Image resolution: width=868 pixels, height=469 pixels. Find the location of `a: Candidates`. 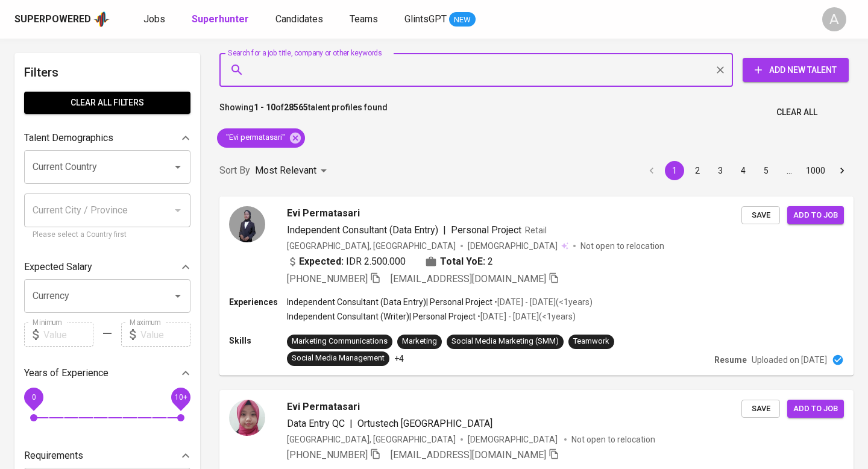

a: Candidates is located at coordinates (300, 19).